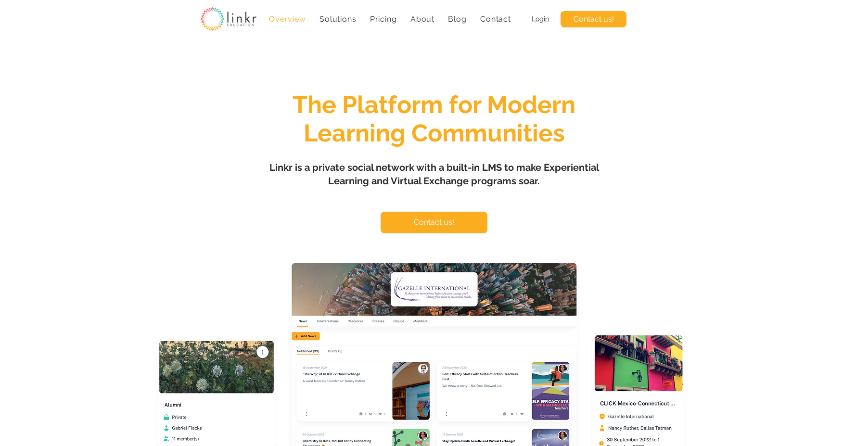  What do you see at coordinates (287, 19) in the screenshot?
I see `span: Overview` at bounding box center [287, 19].